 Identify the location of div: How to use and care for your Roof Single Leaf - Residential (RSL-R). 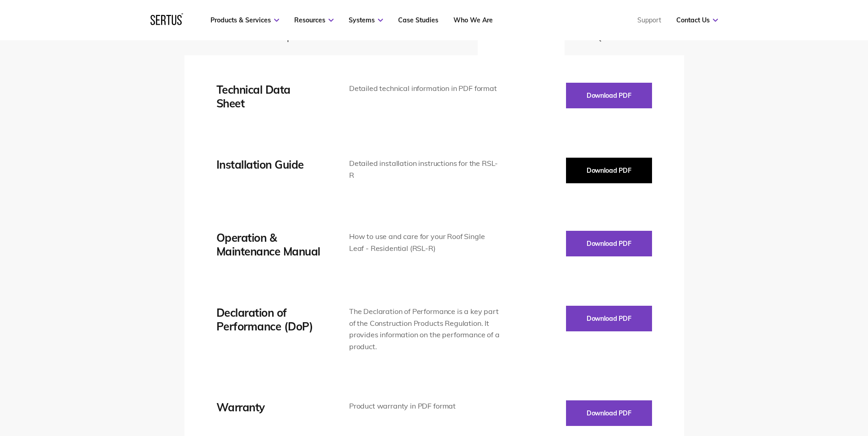
(425, 243).